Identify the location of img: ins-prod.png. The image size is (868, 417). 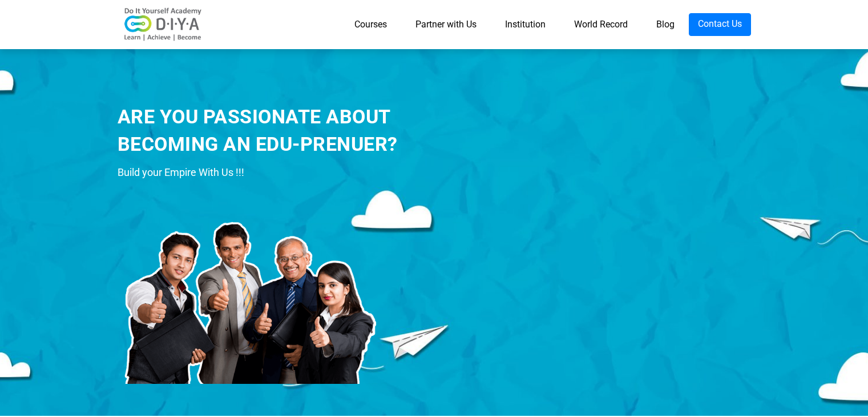
(249, 285).